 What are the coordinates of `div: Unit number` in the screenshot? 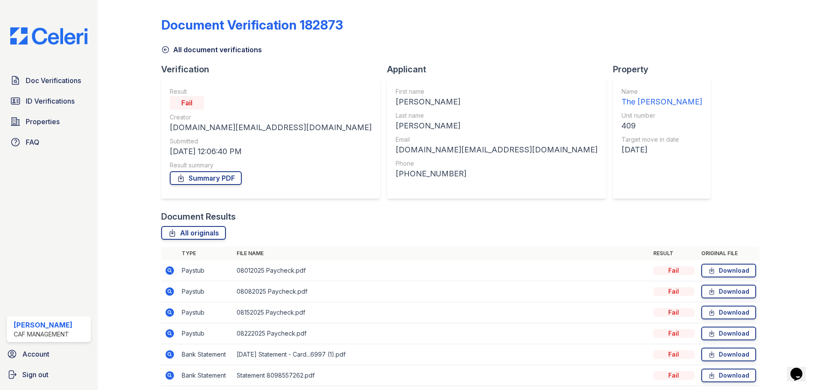 It's located at (661, 116).